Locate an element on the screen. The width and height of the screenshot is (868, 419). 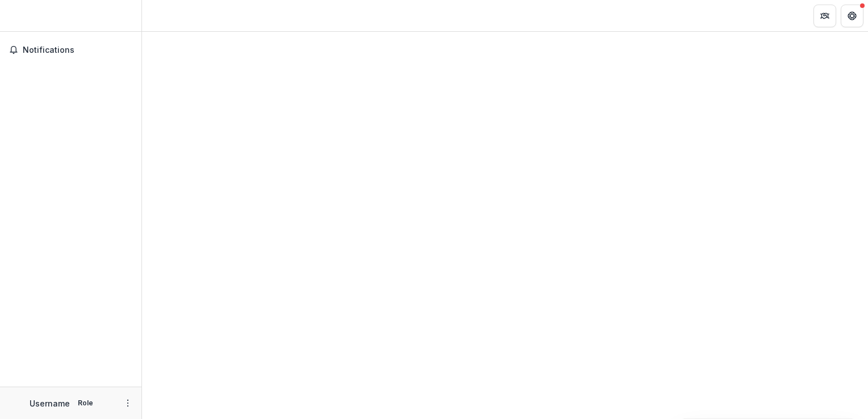
button: Get Help is located at coordinates (852, 16).